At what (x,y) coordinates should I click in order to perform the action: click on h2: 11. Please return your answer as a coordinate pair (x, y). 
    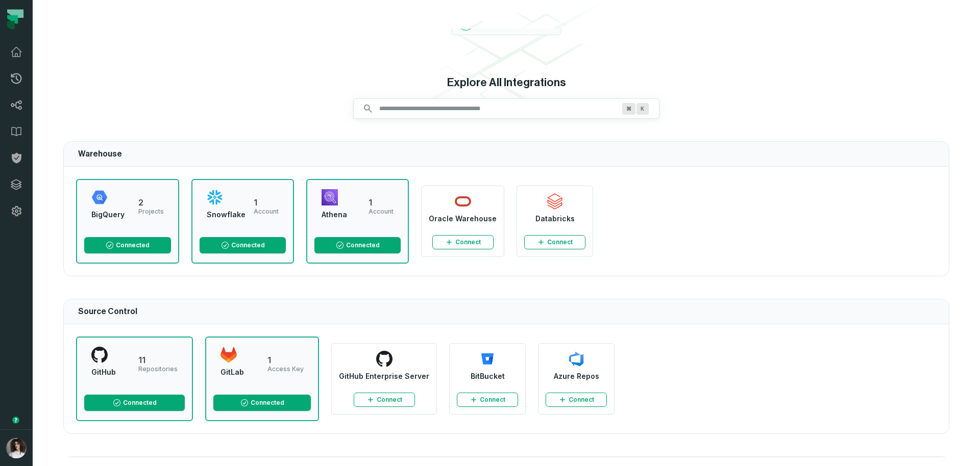
    Looking at the image, I should click on (158, 360).